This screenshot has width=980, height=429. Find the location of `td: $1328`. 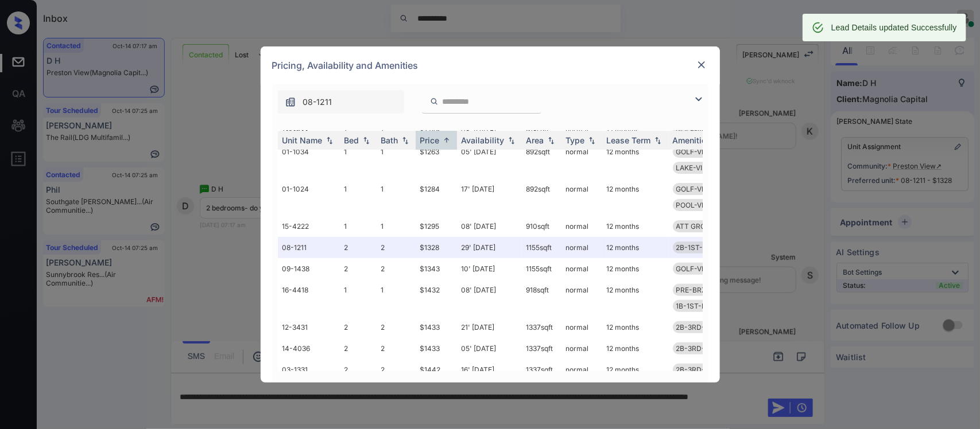

td: $1328 is located at coordinates (437, 247).